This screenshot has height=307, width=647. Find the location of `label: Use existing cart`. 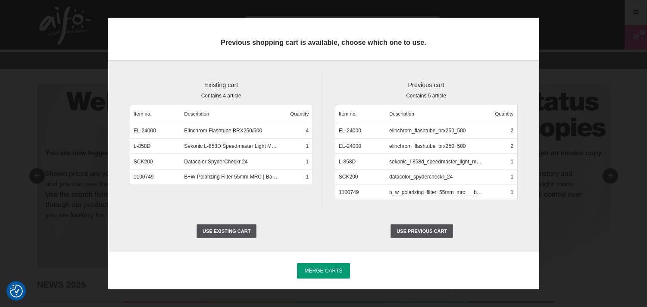

label: Use existing cart is located at coordinates (226, 231).